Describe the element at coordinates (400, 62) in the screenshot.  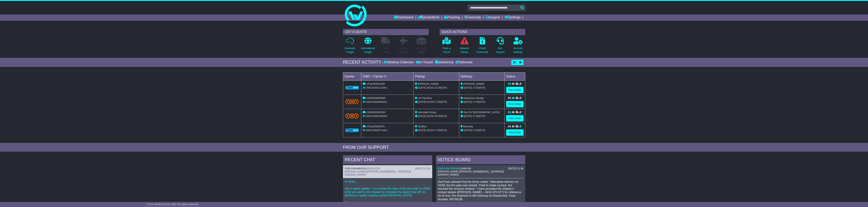
I see `div: Waiting Collection` at that location.